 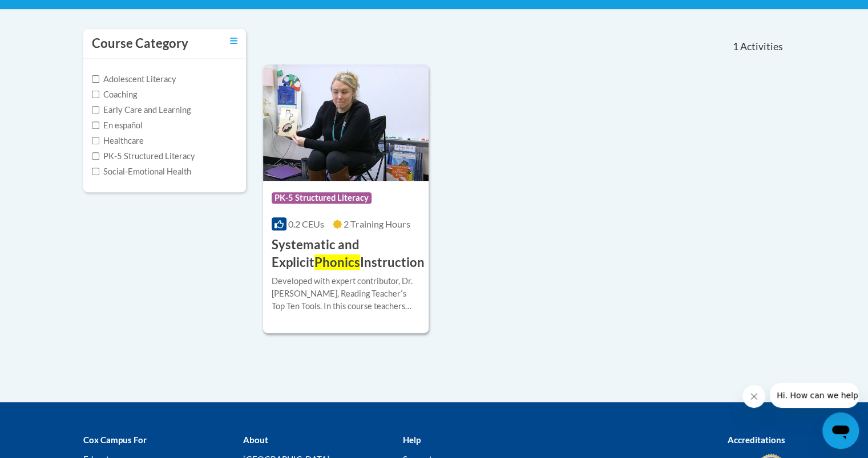 I want to click on label: Coaching, so click(x=114, y=94).